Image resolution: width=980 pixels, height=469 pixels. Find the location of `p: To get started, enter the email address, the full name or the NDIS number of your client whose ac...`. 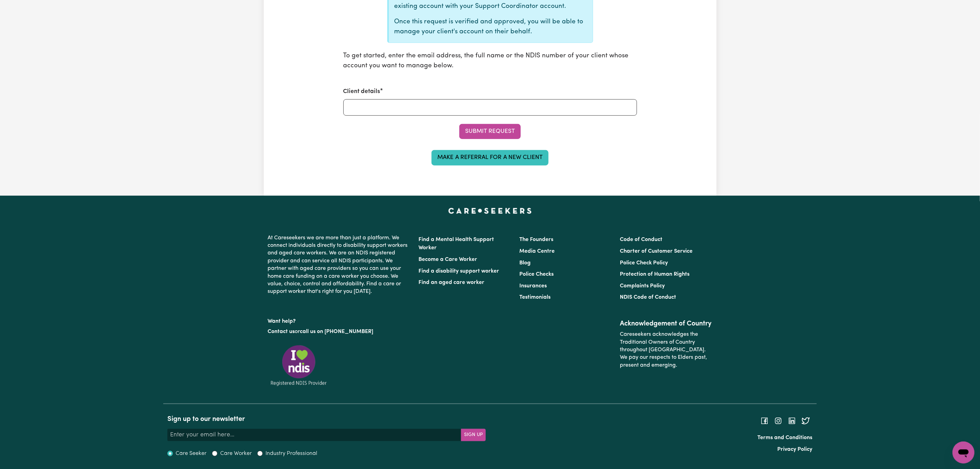

p: To get started, enter the email address, the full name or the NDIS number of your client whose ac... is located at coordinates (490, 61).